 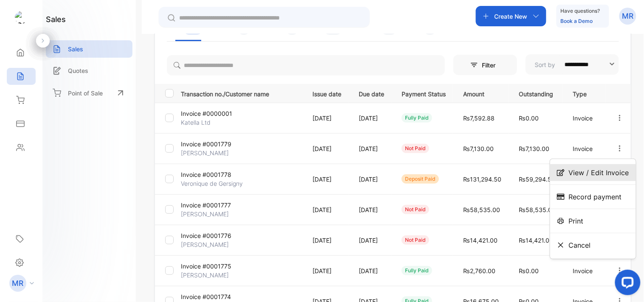 I want to click on button: MR, so click(x=628, y=16).